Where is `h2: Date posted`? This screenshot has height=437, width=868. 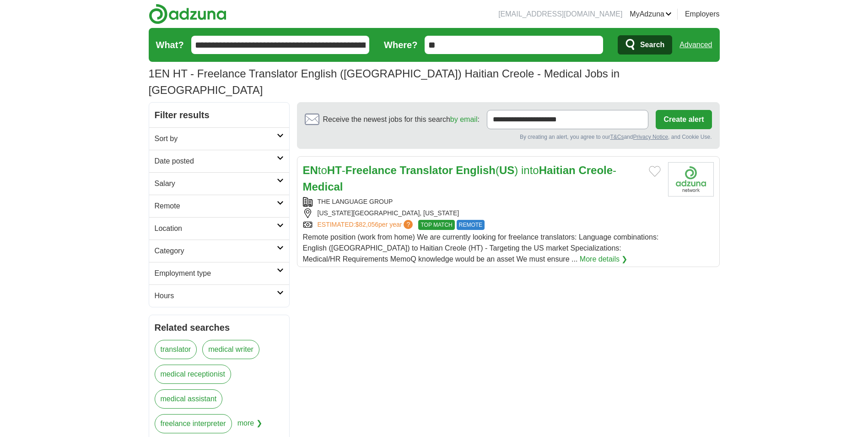
h2: Date posted is located at coordinates (215, 161).